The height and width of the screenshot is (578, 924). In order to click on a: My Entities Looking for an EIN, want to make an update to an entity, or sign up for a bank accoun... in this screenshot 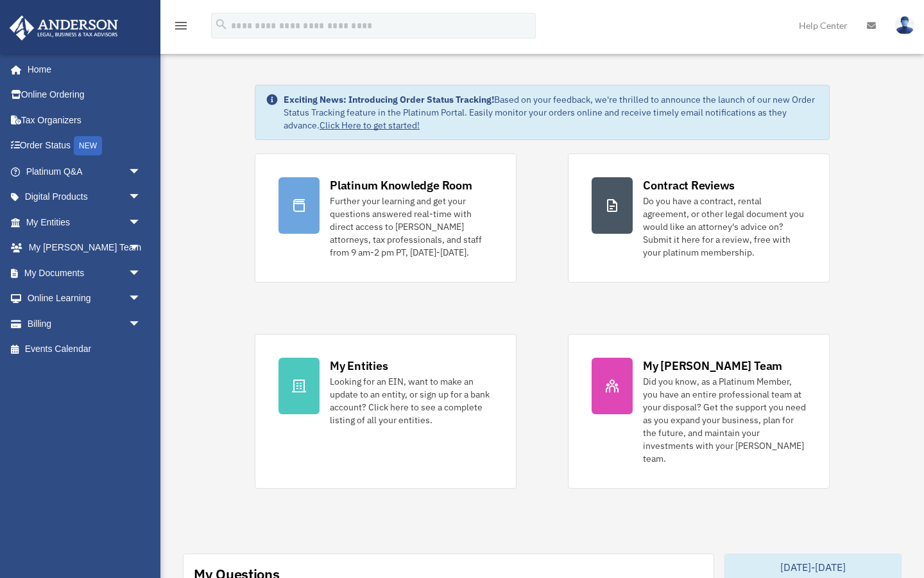, I will do `click(386, 411)`.